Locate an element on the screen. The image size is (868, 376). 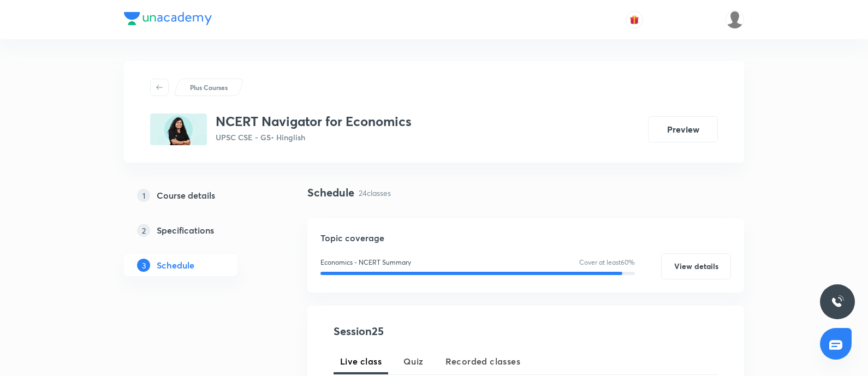
h4: Session 25 is located at coordinates (433, 331).